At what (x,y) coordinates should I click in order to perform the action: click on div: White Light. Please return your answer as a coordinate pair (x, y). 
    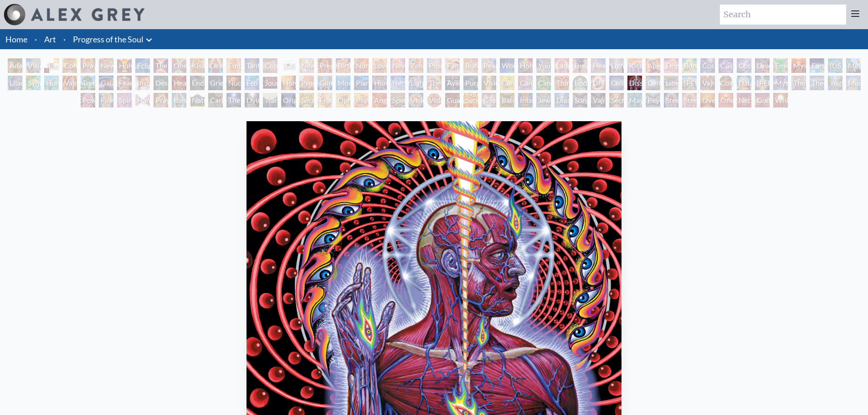
    Looking at the image, I should click on (780, 100).